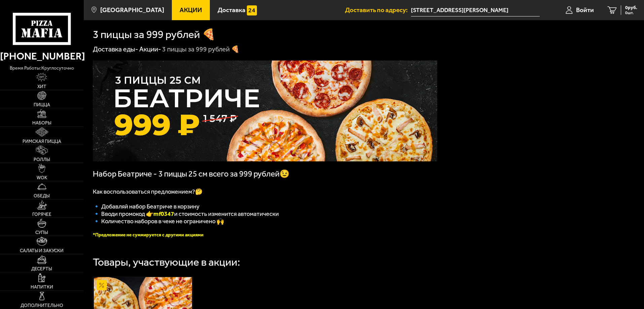  Describe the element at coordinates (252, 10) in the screenshot. I see `img: 15daf4d41897b9f0e9f617042186c801.svg` at that location.